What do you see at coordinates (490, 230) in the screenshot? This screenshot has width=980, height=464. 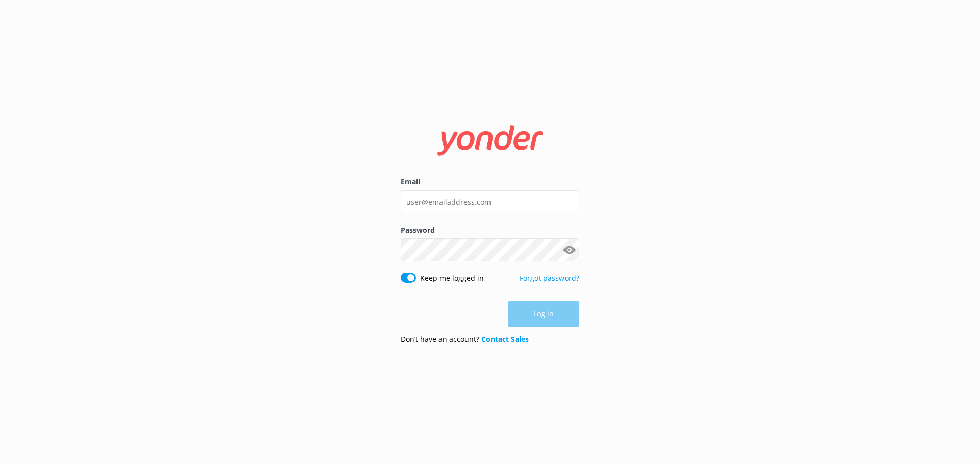 I see `label: Password` at bounding box center [490, 230].